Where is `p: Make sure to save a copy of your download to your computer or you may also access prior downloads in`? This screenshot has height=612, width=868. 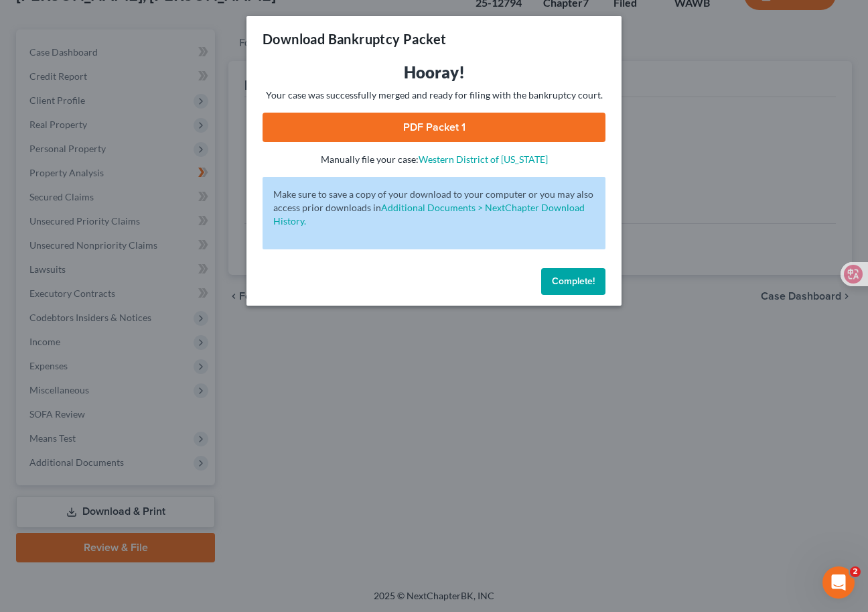
p: Make sure to save a copy of your download to your computer or you may also access prior downloads in is located at coordinates (434, 208).